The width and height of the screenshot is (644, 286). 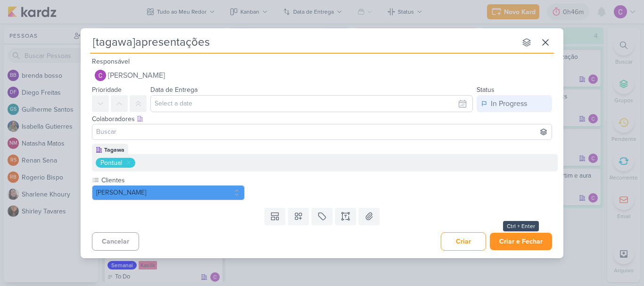 I want to click on button: In Progress, so click(x=514, y=104).